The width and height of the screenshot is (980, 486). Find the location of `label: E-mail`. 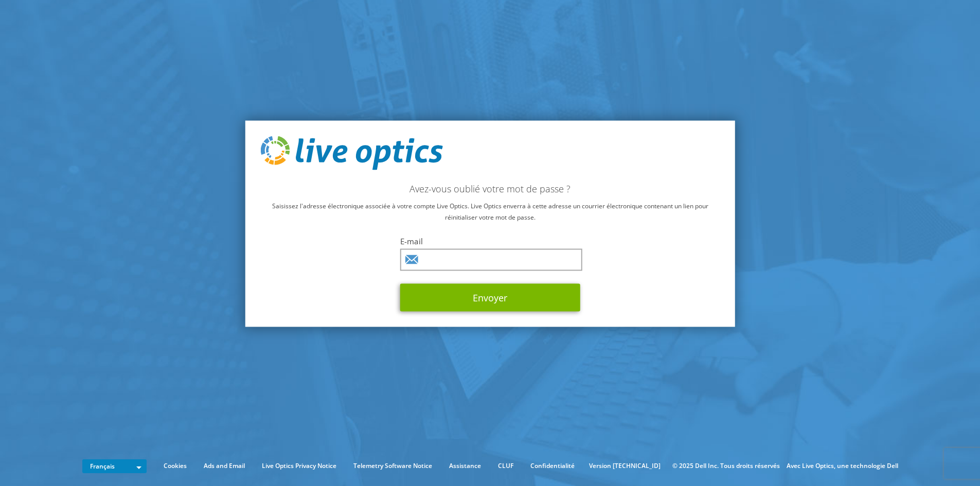

label: E-mail is located at coordinates (490, 241).